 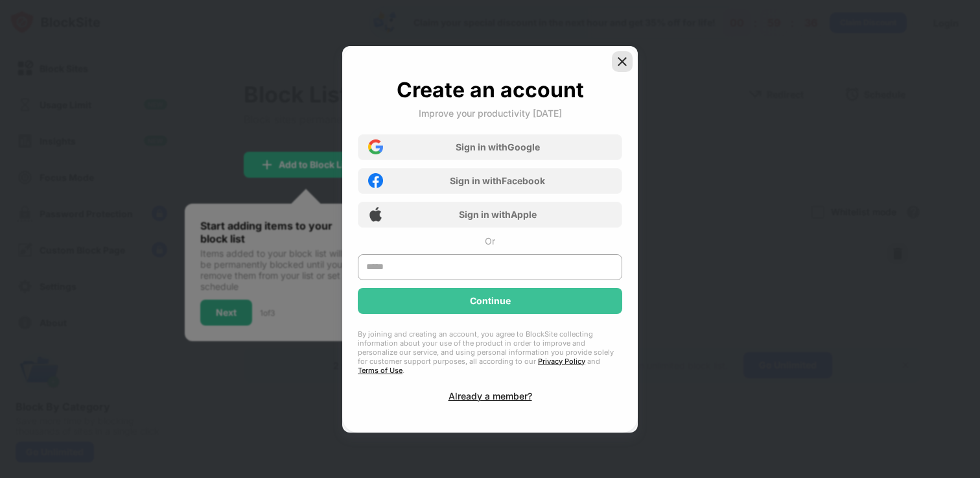 I want to click on div: Create an account, so click(x=490, y=89).